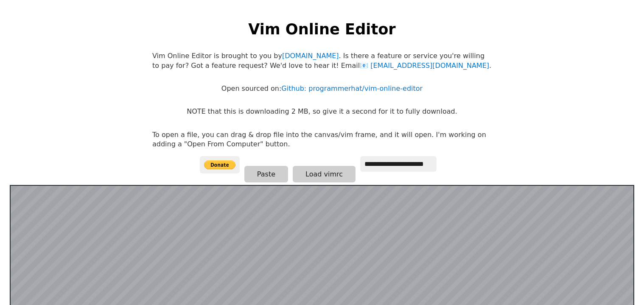 This screenshot has height=305, width=644. Describe the element at coordinates (322, 89) in the screenshot. I see `p: Open sourced on:` at that location.